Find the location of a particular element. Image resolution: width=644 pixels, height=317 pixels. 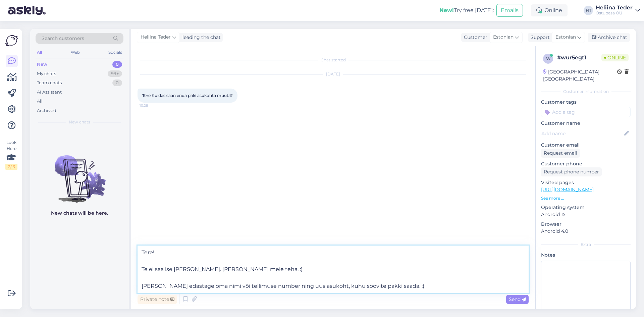

div: Request phone number is located at coordinates (571, 172).